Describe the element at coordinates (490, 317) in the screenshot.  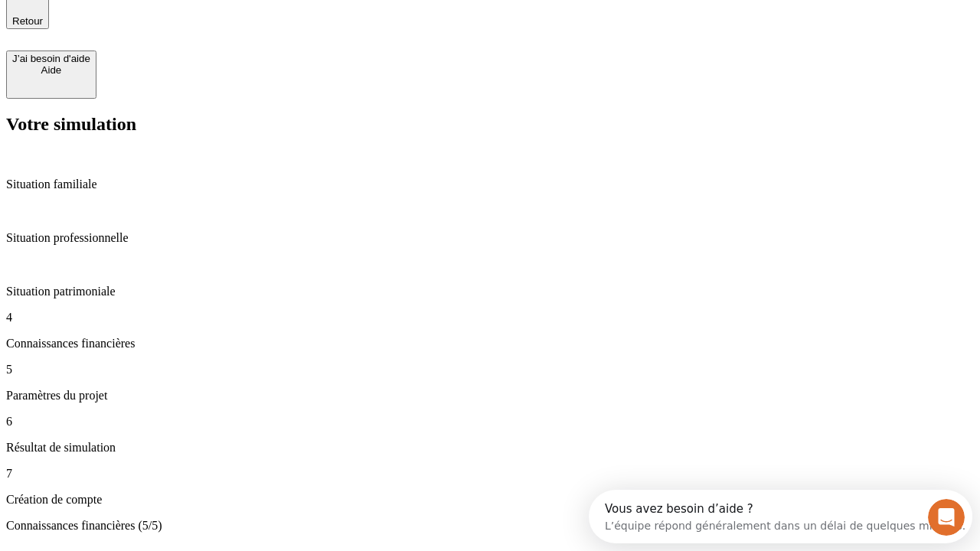
I see `p: 4` at that location.